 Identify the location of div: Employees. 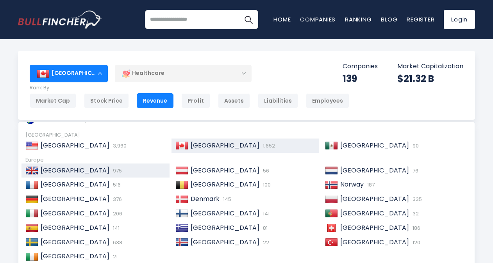
(327, 101).